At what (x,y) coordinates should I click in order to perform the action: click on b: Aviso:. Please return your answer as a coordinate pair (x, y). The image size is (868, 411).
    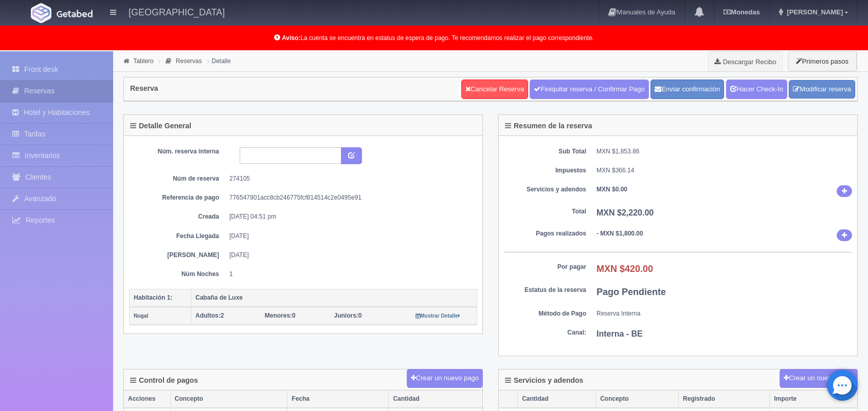
    Looking at the image, I should click on (291, 38).